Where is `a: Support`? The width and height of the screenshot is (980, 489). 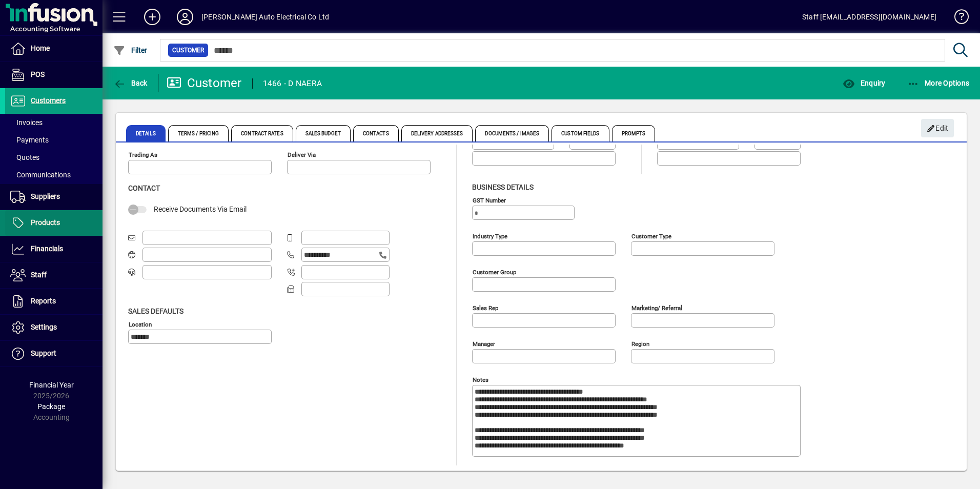
a: Support is located at coordinates (54, 353).